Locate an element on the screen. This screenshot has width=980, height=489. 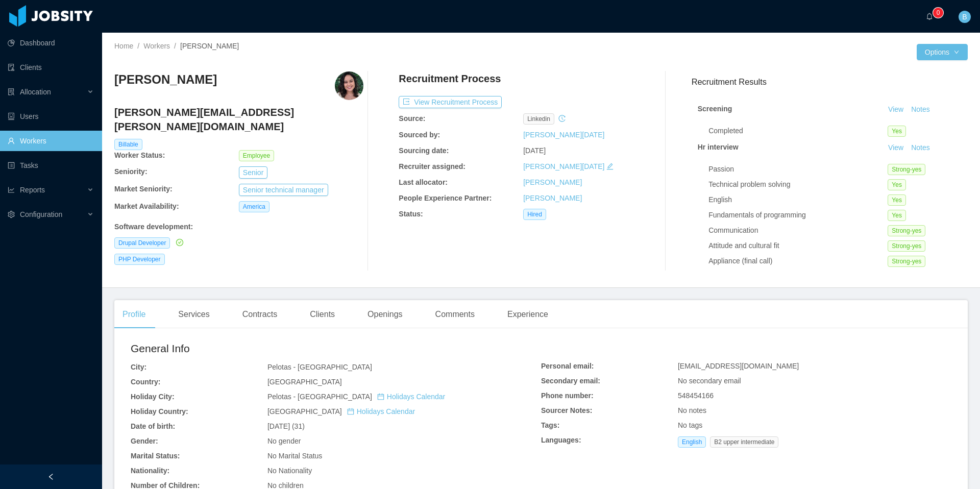
b: Holiday Country: is located at coordinates (159, 411).